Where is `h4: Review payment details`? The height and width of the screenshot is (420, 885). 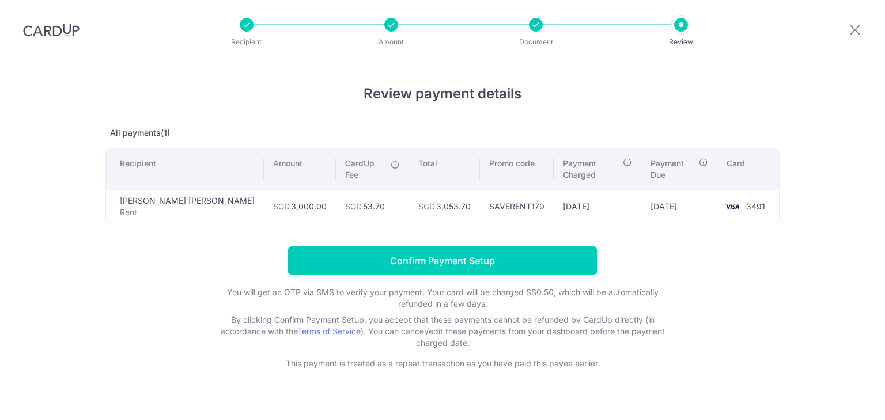 h4: Review payment details is located at coordinates (442, 94).